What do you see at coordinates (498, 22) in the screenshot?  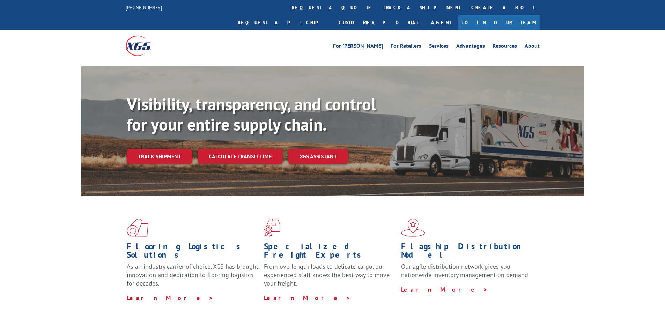 I see `a: Join Our Team` at bounding box center [498, 22].